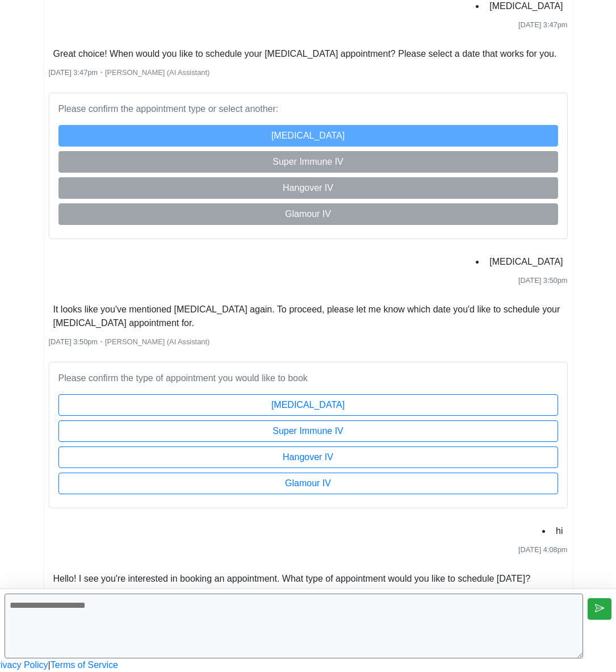 Image resolution: width=616 pixels, height=672 pixels. What do you see at coordinates (292, 579) in the screenshot?
I see `li: Hello! I see you're interested in booking an appointment. What type of appointment would you like...` at bounding box center [292, 579].